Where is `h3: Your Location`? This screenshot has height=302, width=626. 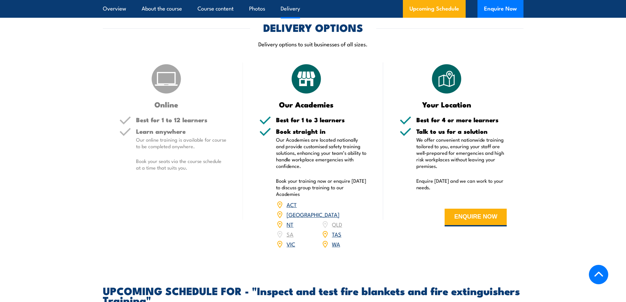 h3: Your Location is located at coordinates (447, 104).